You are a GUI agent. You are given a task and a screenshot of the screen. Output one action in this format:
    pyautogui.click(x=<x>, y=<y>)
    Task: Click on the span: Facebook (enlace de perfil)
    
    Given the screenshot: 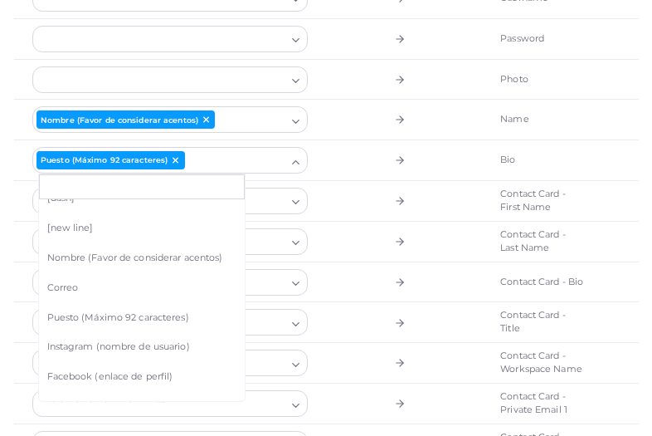 What is the action you would take?
    pyautogui.click(x=142, y=377)
    